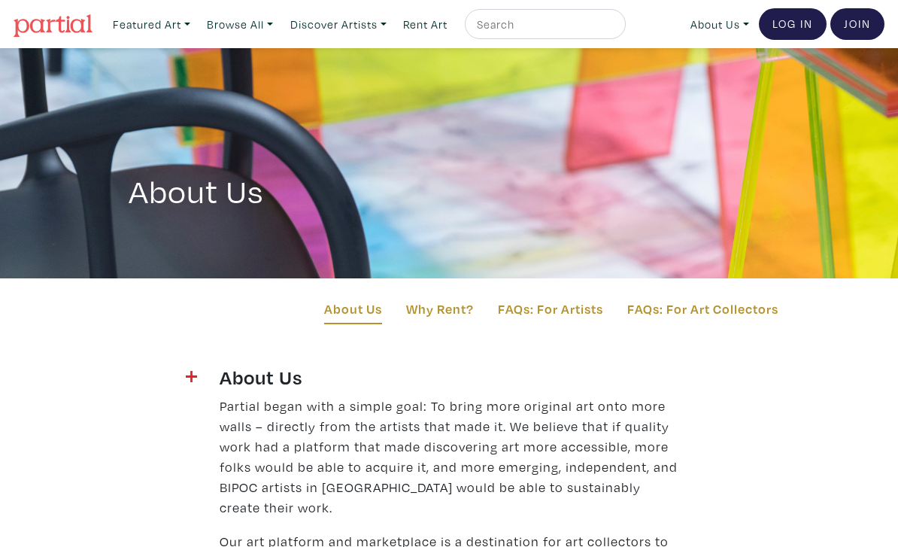 This screenshot has height=547, width=898. What do you see at coordinates (449, 457) in the screenshot?
I see `p: Partial began with a simple goal: To bring more original art onto more walls – directly from the ...` at bounding box center [449, 457].